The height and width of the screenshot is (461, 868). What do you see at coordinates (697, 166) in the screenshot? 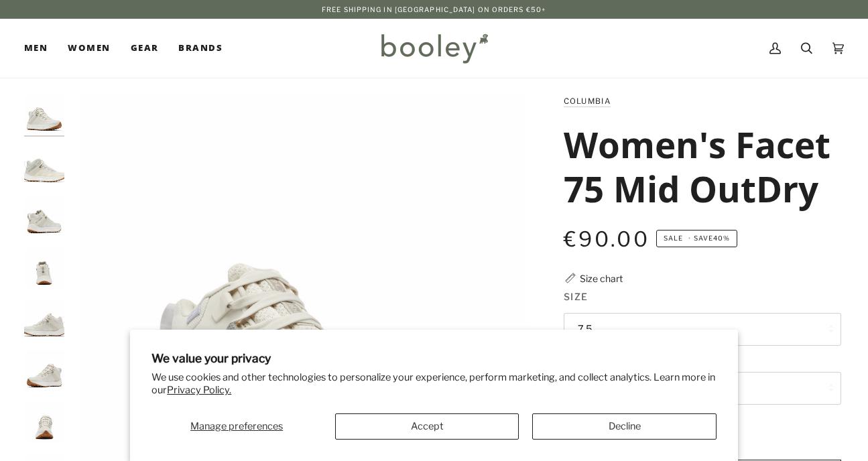
I see `h1: Women's Facet 75 Mid OutDry` at bounding box center [697, 166].